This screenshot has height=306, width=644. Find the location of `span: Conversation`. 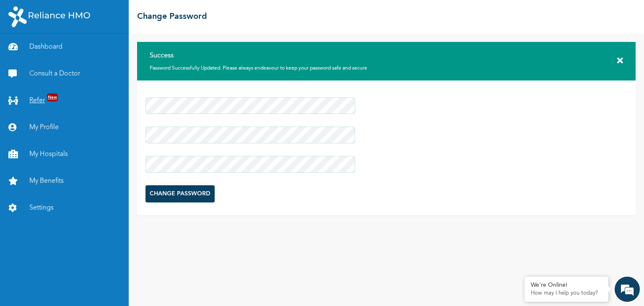

span: Conversation is located at coordinates (43, 278).